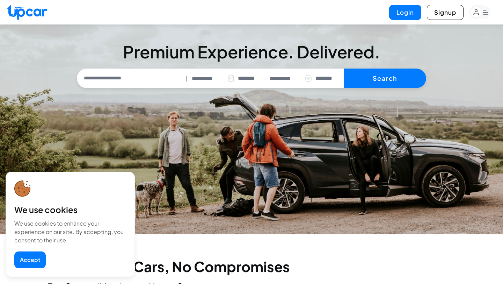 The width and height of the screenshot is (503, 284). What do you see at coordinates (445, 12) in the screenshot?
I see `button: Signup` at bounding box center [445, 12].